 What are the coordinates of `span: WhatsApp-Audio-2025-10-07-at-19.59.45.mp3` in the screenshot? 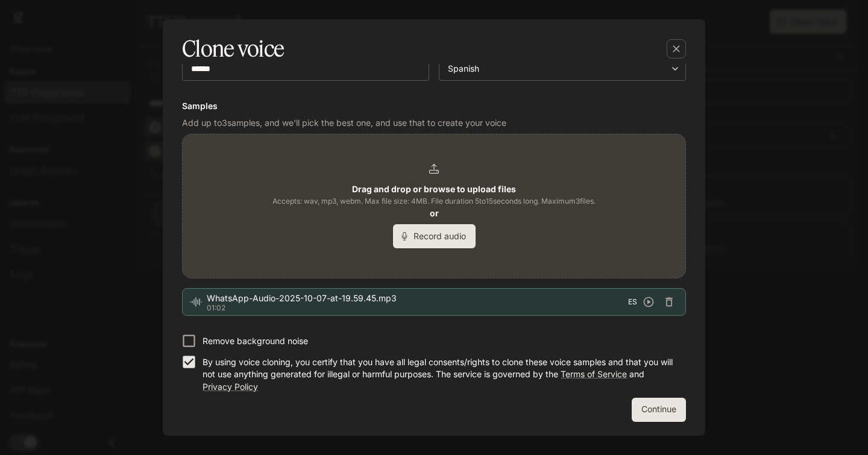 It's located at (417, 298).